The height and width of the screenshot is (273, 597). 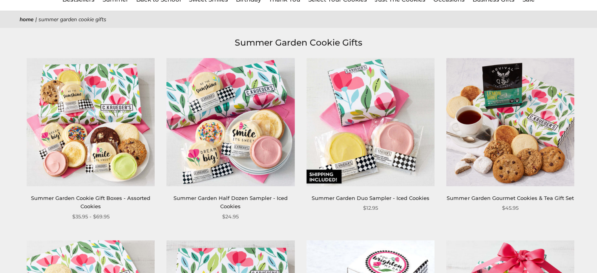 What do you see at coordinates (370, 122) in the screenshot?
I see `img: Summer Garden Duo Sampler - Iced Cookies` at bounding box center [370, 122].